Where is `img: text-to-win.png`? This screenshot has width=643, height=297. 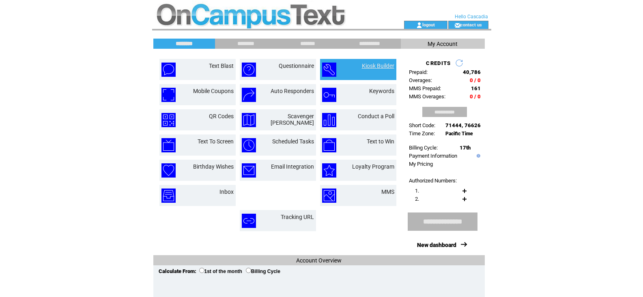
img: text-to-win.png is located at coordinates (329, 145).